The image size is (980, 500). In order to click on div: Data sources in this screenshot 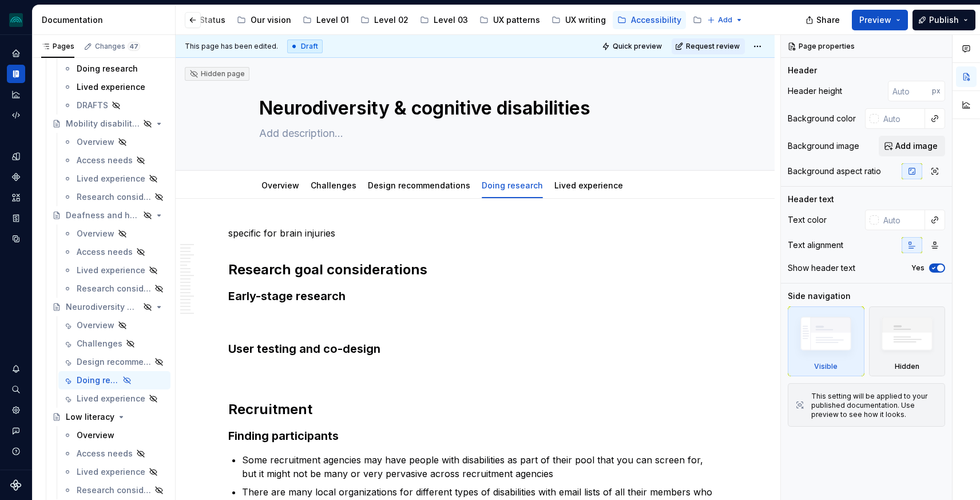, I will do `click(16, 239)`.